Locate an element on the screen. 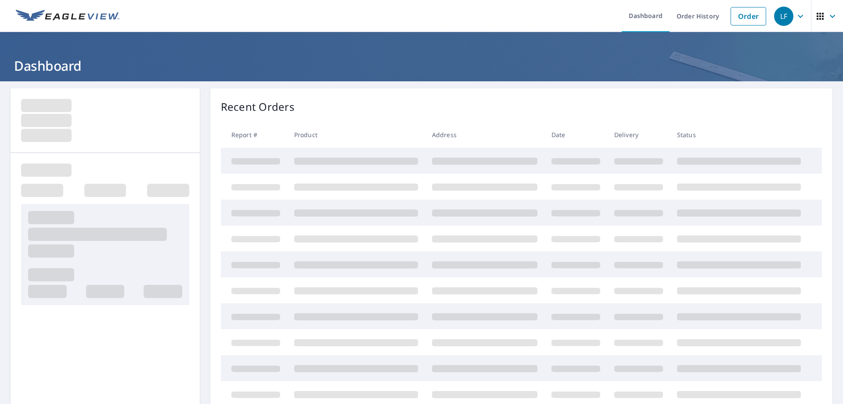 The image size is (843, 404). th: Report # is located at coordinates (254, 134).